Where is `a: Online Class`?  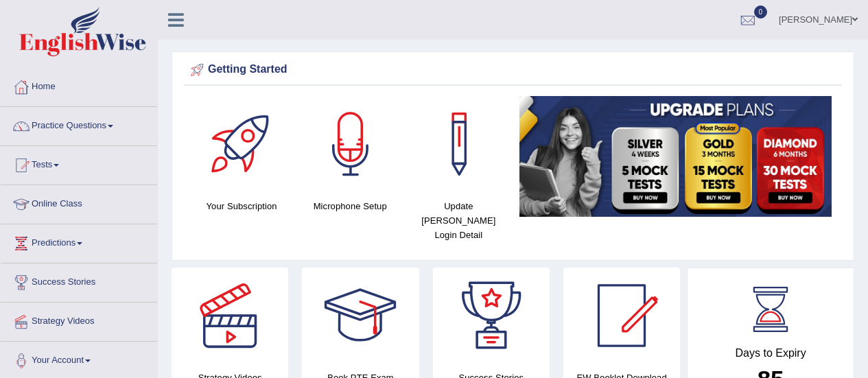
a: Online Class is located at coordinates (79, 202).